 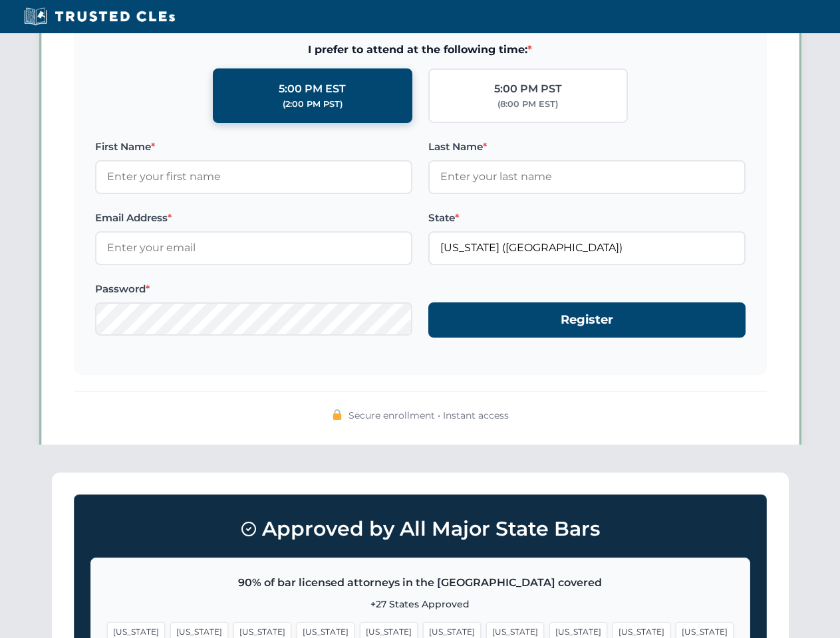 What do you see at coordinates (254, 147) in the screenshot?
I see `label: First Name` at bounding box center [254, 147].